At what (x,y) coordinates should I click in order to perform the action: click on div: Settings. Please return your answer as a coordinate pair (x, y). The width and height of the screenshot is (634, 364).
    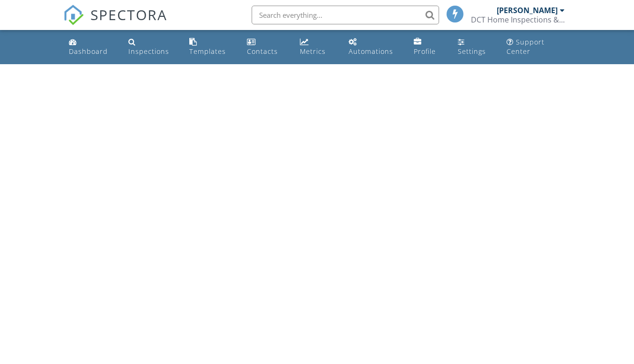
    Looking at the image, I should click on (472, 51).